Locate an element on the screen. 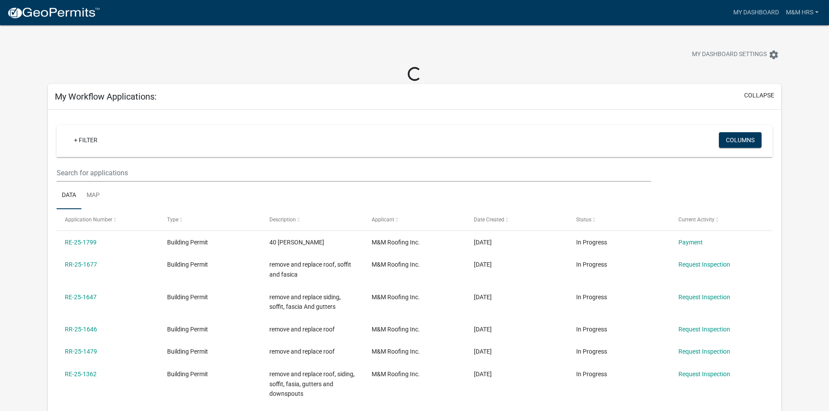  span: 08/12/2025 is located at coordinates (483, 352).